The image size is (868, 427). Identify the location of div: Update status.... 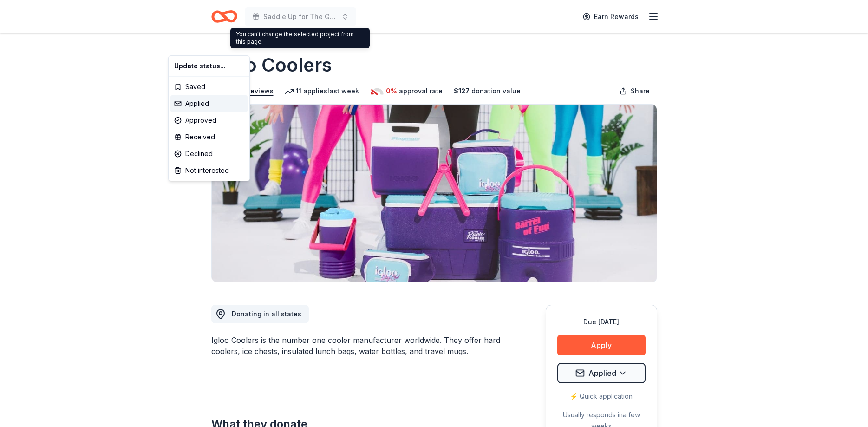
(209, 66).